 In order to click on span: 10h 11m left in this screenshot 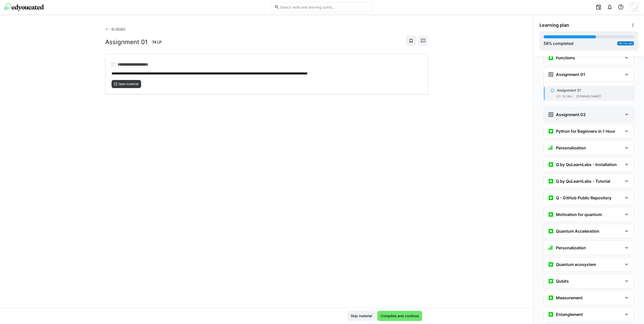, I will do `click(626, 44)`.